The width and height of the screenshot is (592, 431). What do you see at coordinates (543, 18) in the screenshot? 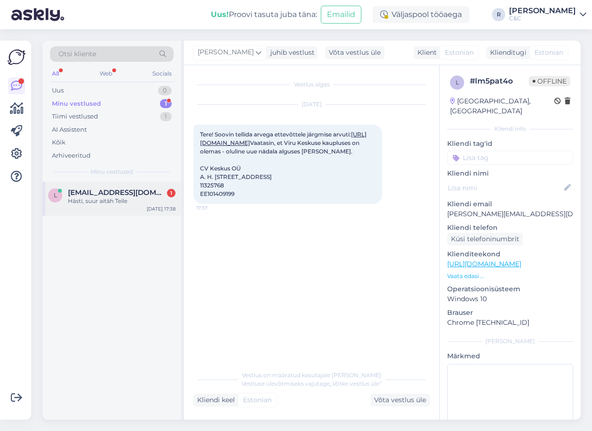
I see `div: C&C` at bounding box center [543, 18].